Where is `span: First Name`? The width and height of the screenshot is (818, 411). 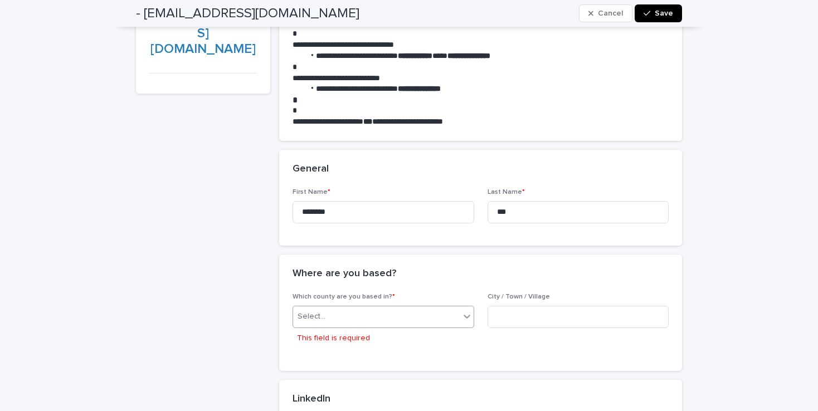 span: First Name is located at coordinates (311, 192).